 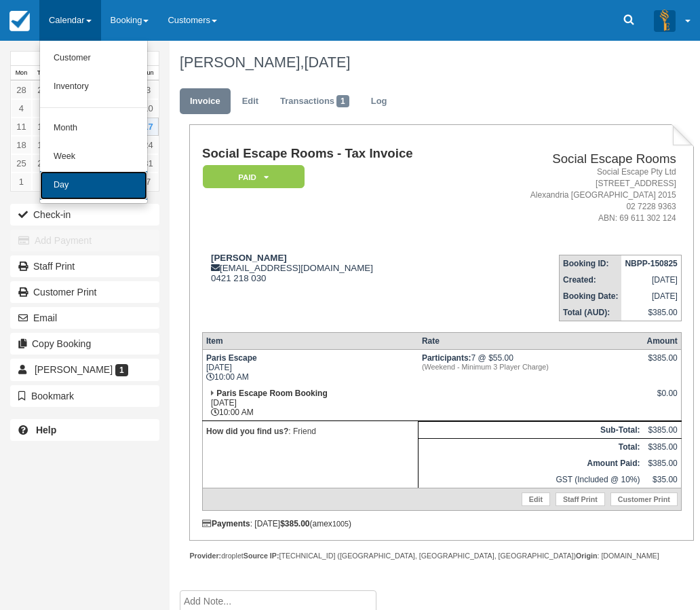 I want to click on td: GST (Included @ 10%), so click(x=531, y=479).